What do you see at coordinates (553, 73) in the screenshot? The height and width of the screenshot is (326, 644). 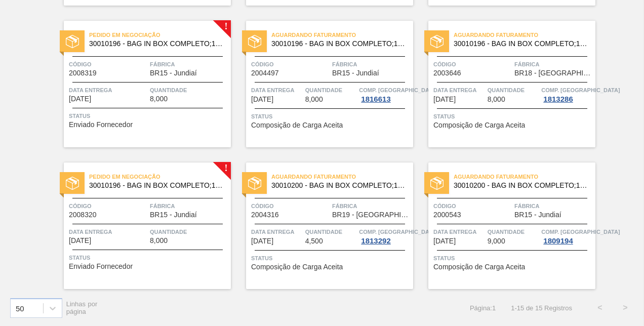 I see `span: BR18 - Pernambuco` at bounding box center [553, 73].